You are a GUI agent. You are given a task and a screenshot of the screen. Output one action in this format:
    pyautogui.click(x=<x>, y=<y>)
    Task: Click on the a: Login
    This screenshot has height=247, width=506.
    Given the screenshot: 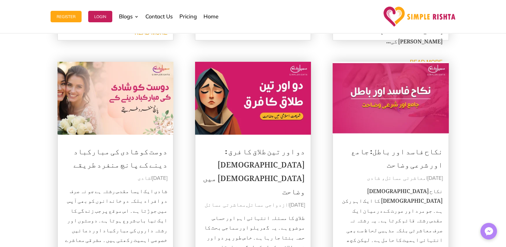 What is the action you would take?
    pyautogui.click(x=100, y=17)
    